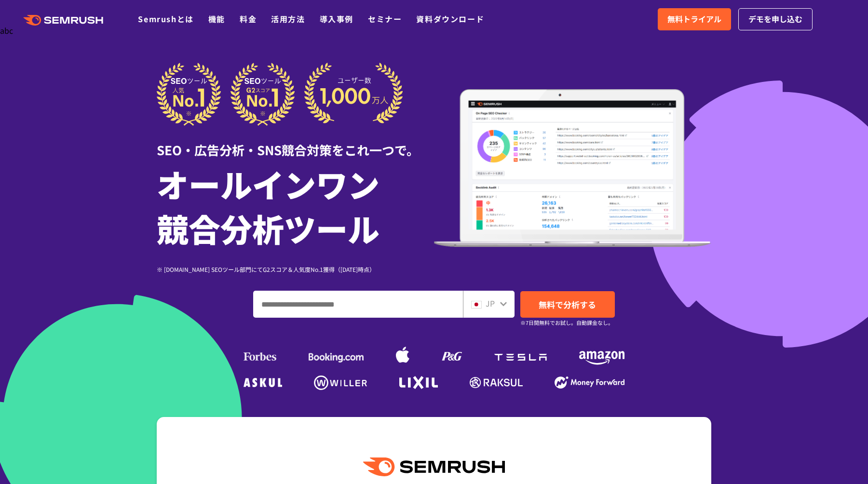 Image resolution: width=868 pixels, height=484 pixels. Describe the element at coordinates (248, 19) in the screenshot. I see `a: 料金` at that location.